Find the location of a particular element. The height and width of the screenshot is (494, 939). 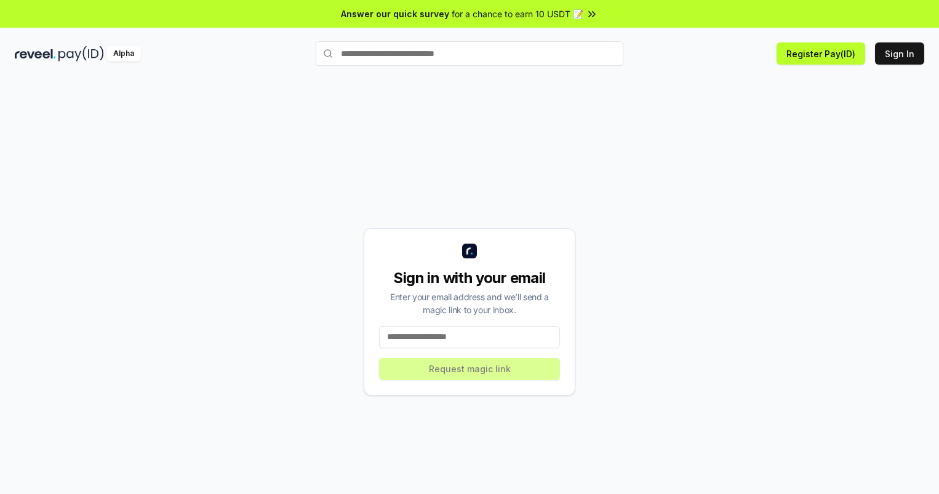

button: Register Pay(ID) is located at coordinates (821, 54).